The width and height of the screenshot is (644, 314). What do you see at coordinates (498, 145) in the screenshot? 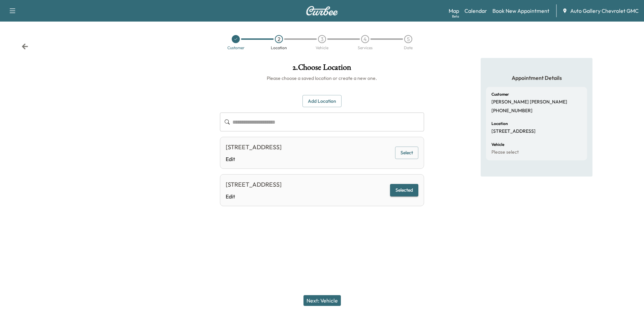
I see `h6: Vehicle` at bounding box center [498, 145].